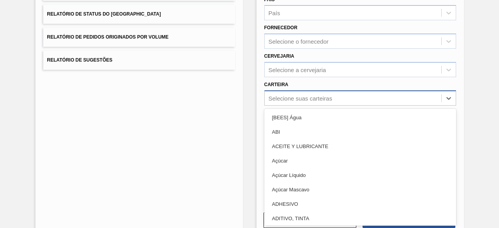 Image resolution: width=499 pixels, height=228 pixels. I want to click on label: Cervejaria, so click(279, 56).